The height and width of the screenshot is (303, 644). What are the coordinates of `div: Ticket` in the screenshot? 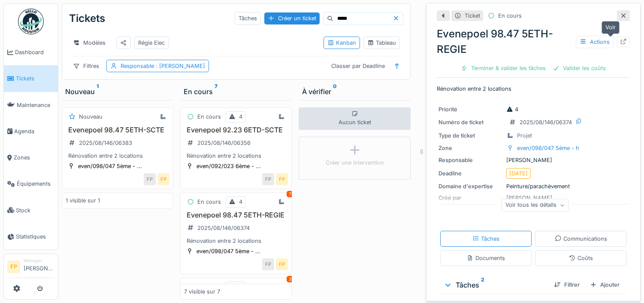 It's located at (472, 15).